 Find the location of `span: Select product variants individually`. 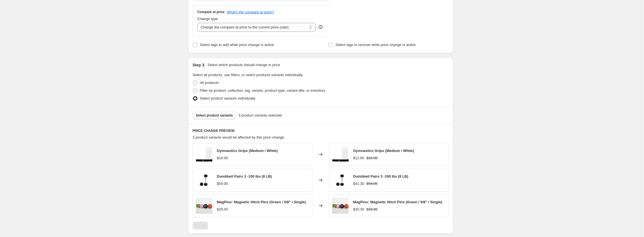

span: Select product variants individually is located at coordinates (227, 98).